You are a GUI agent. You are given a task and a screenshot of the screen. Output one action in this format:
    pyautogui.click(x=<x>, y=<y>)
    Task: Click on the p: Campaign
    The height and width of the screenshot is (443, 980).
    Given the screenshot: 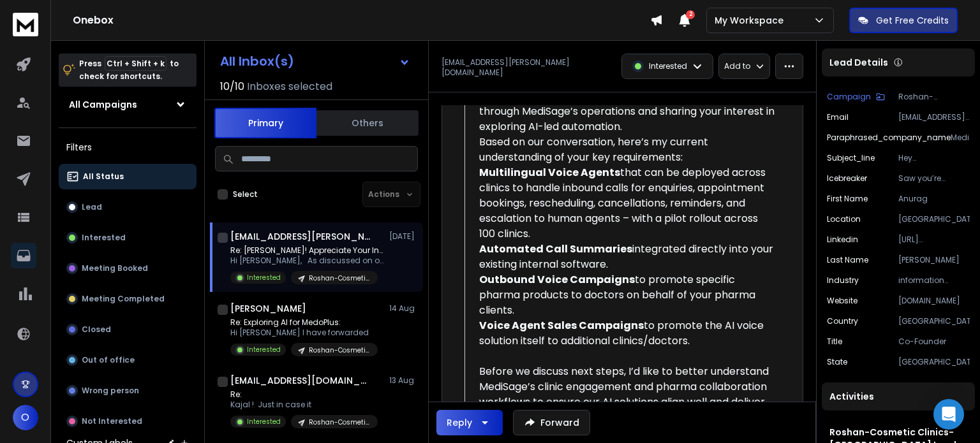 What is the action you would take?
    pyautogui.click(x=849, y=97)
    